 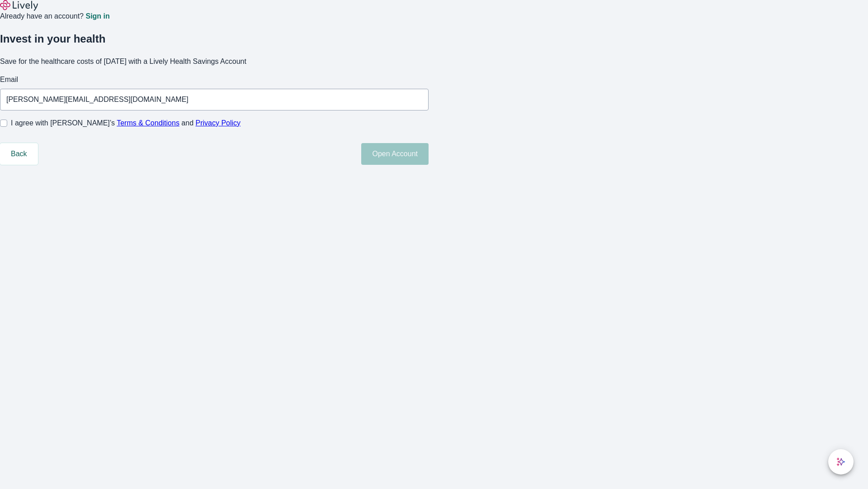 I want to click on a: Sign in, so click(x=97, y=17).